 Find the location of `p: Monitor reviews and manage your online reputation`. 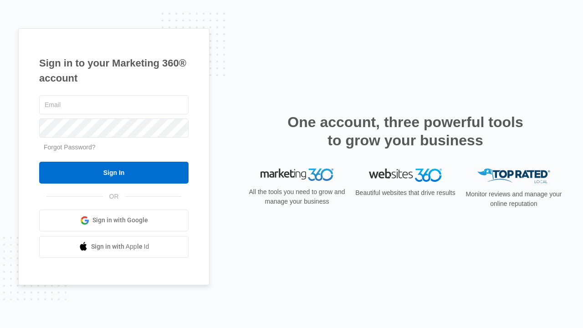

p: Monitor reviews and manage your online reputation is located at coordinates (513, 199).